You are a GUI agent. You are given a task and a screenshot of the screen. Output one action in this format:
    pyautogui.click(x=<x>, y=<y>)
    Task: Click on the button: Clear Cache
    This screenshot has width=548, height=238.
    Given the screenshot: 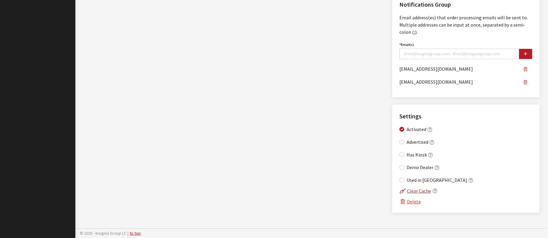 What is the action you would take?
    pyautogui.click(x=416, y=191)
    